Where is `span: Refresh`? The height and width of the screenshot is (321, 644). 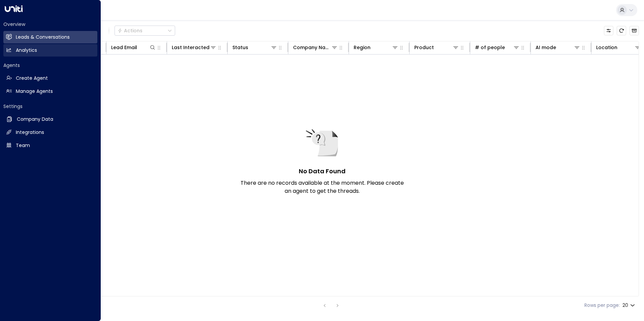
span: Refresh is located at coordinates (621, 30).